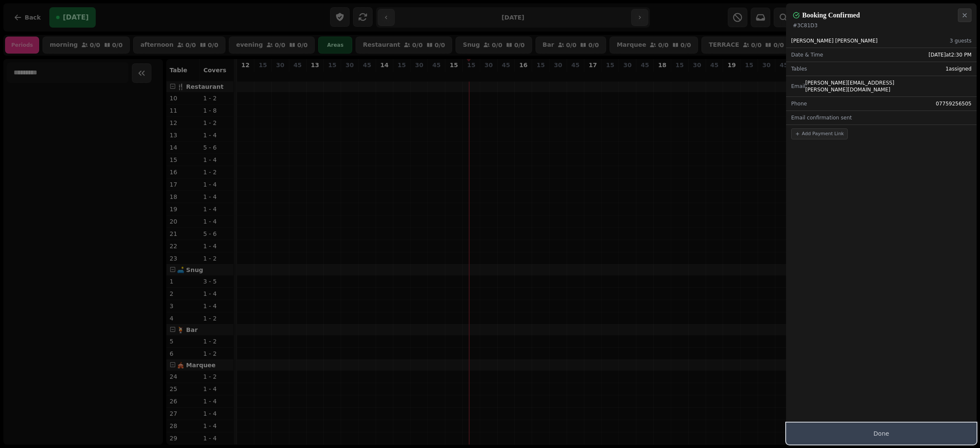  Describe the element at coordinates (960, 41) in the screenshot. I see `span: 3 guests` at that location.